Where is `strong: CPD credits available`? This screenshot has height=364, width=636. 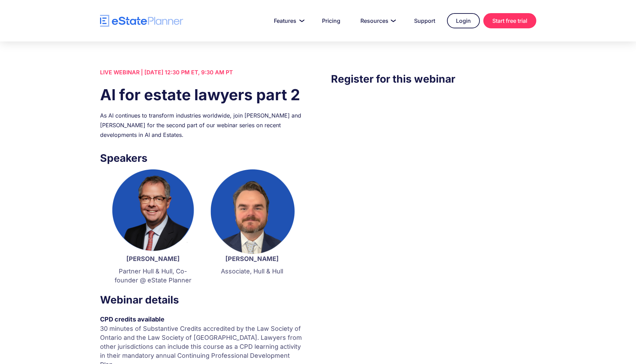
strong: CPD credits available is located at coordinates (132, 319).